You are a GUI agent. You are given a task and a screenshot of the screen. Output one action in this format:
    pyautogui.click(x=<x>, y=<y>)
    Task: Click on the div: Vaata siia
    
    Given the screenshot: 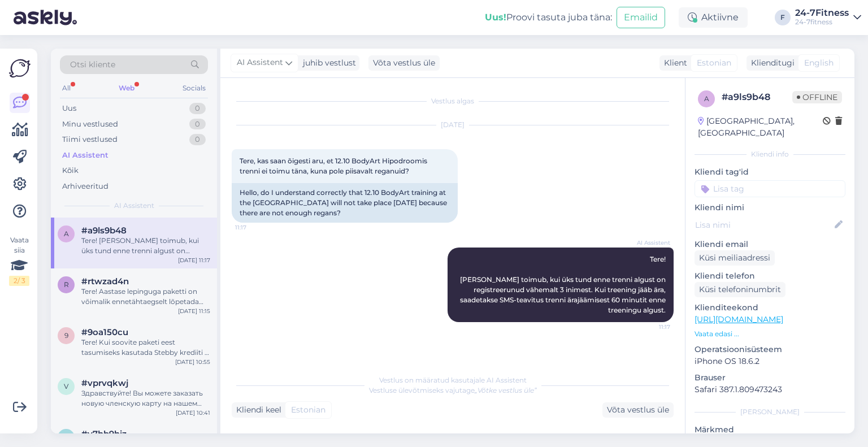 What is the action you would take?
    pyautogui.click(x=19, y=260)
    